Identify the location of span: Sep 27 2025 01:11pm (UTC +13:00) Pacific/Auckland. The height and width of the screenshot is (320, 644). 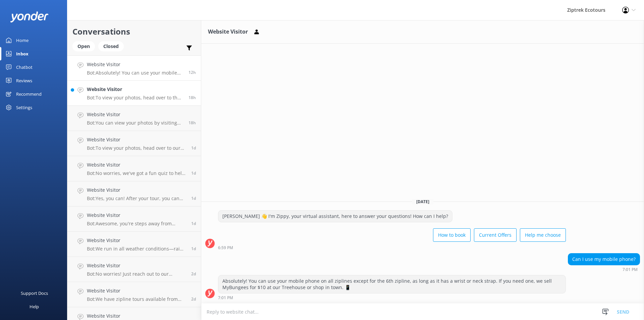
(192, 98).